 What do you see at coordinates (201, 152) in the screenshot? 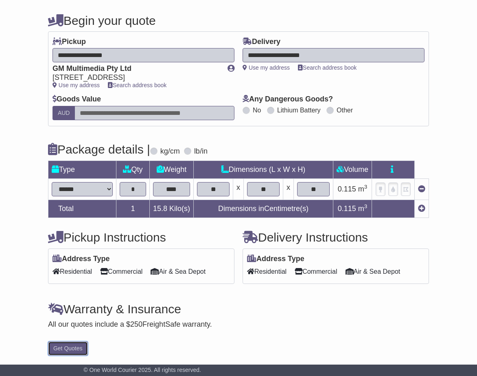
I see `label: lb/in` at bounding box center [201, 152].